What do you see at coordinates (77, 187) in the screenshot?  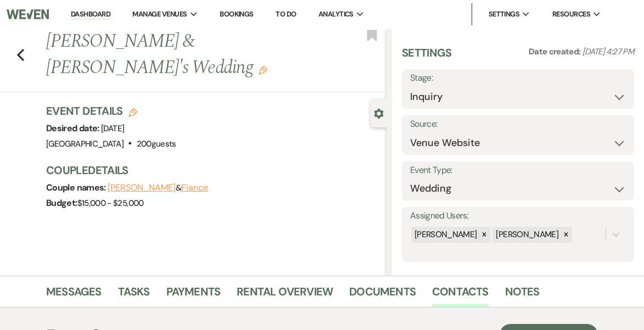 I see `span: Couple names:` at bounding box center [77, 187].